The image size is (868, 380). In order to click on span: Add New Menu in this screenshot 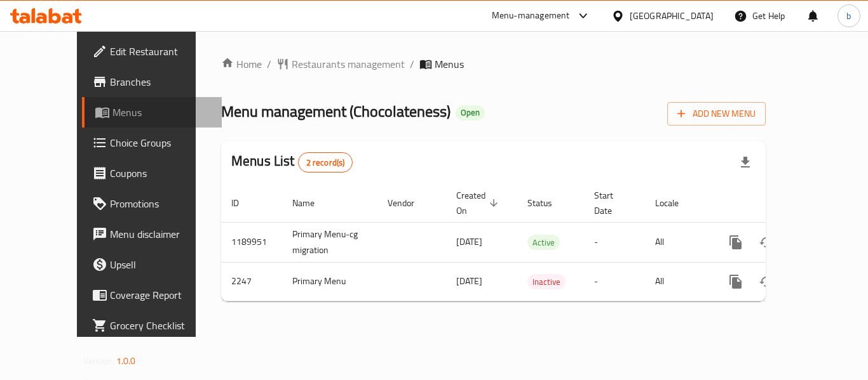, I will do `click(716, 114)`.